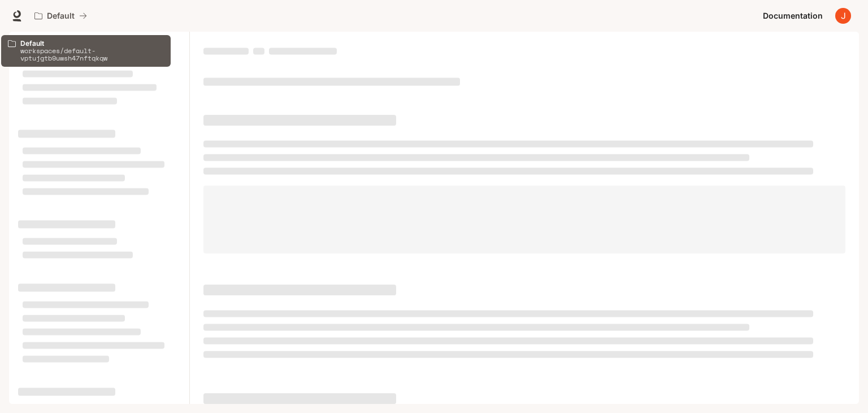  What do you see at coordinates (793, 16) in the screenshot?
I see `span: Documentation` at bounding box center [793, 16].